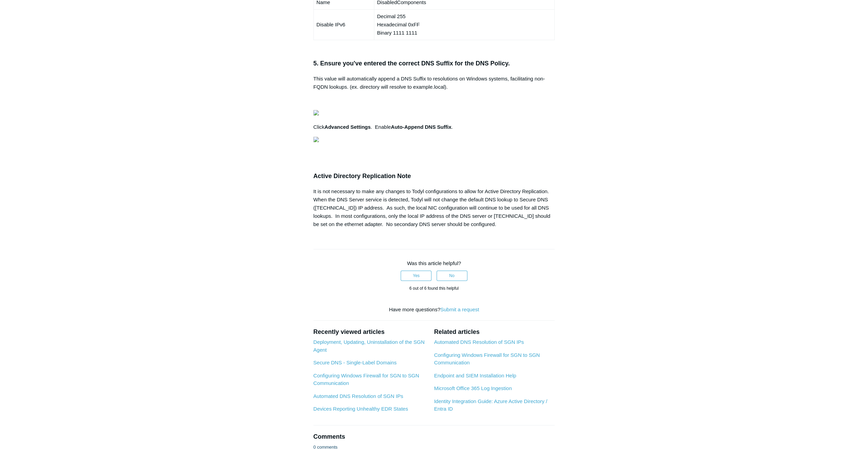 This screenshot has height=450, width=868. What do you see at coordinates (370, 331) in the screenshot?
I see `h2: Recently viewed articles` at bounding box center [370, 331].